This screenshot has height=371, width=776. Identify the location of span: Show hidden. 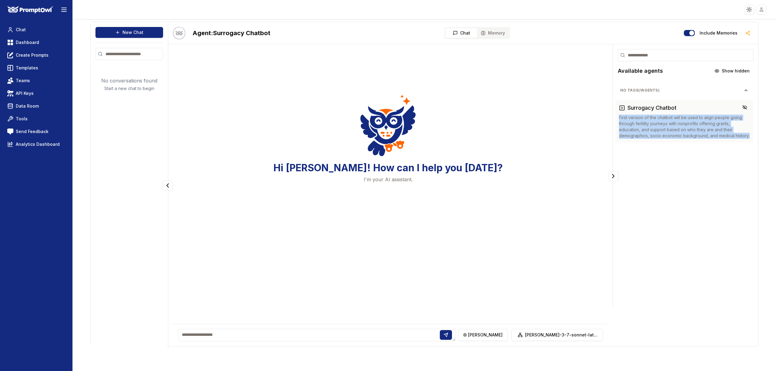
(735, 71).